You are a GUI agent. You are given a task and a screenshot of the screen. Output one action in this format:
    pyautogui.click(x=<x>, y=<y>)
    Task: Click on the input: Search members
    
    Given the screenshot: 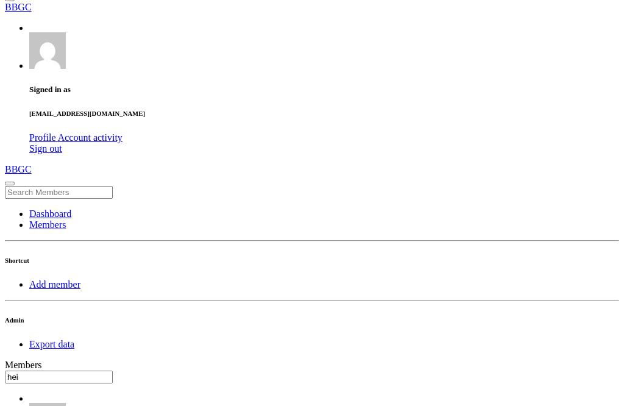 What is the action you would take?
    pyautogui.click(x=59, y=377)
    